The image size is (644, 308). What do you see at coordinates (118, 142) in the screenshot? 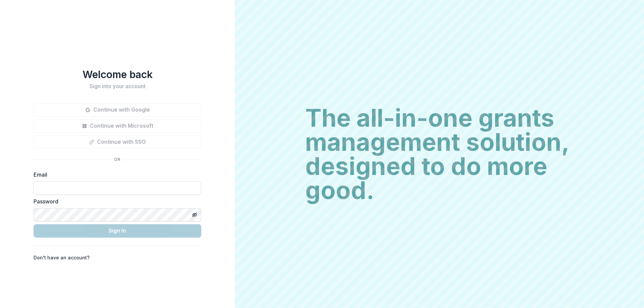
I see `button: Continue with SSO` at bounding box center [118, 142].